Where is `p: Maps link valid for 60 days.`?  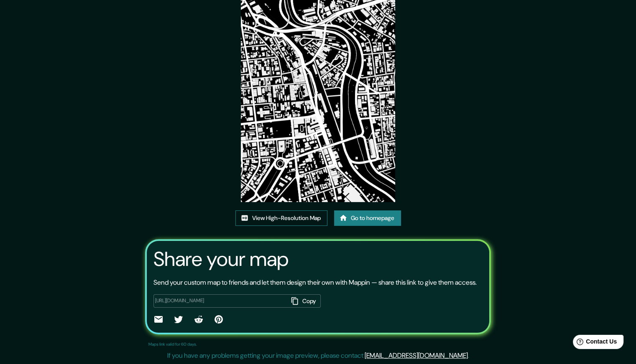
p: Maps link valid for 60 days. is located at coordinates (173, 344).